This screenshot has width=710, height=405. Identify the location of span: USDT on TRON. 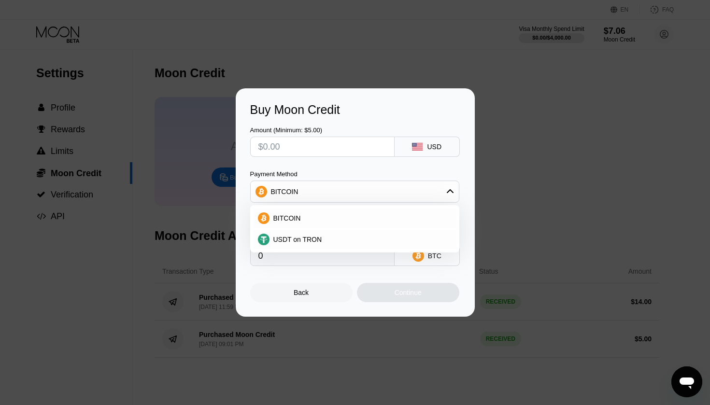
(297, 240).